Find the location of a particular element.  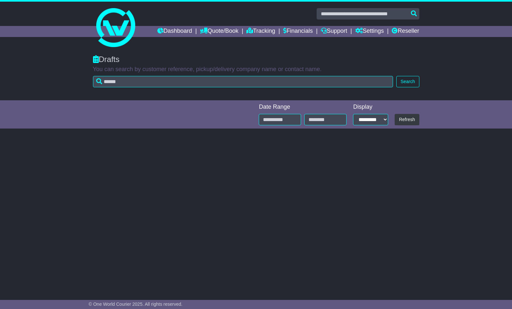

span: © One World Courier 2025. All rights reserved. is located at coordinates (135, 304).